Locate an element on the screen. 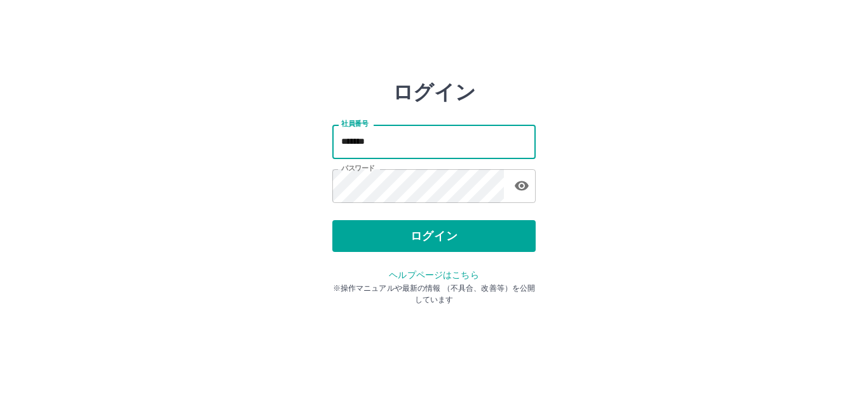 The width and height of the screenshot is (868, 418). p: ※操作マニュアルや最新の情報 （不具合、改善等）を公開しています is located at coordinates (434, 294).